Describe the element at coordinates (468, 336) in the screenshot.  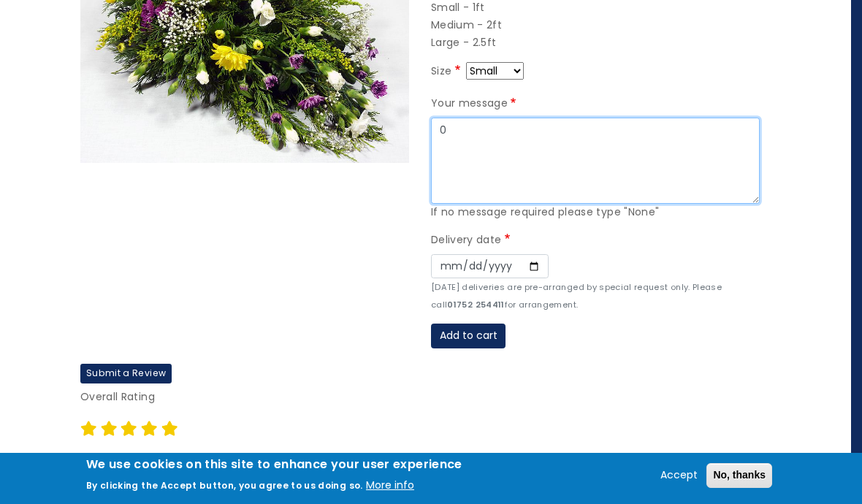
I see `button: Add to cart` at that location.